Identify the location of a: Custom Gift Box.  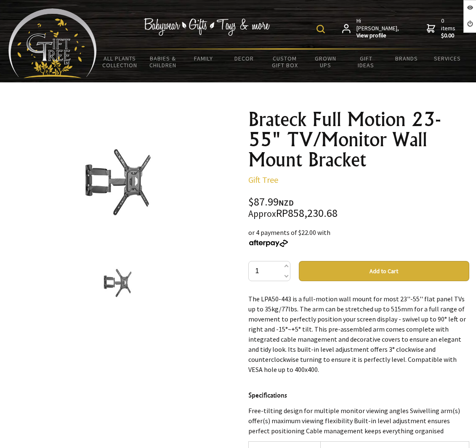
(285, 62).